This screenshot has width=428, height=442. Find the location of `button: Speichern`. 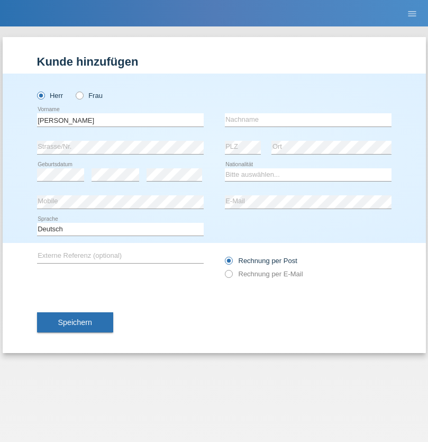

button: Speichern is located at coordinates (75, 322).